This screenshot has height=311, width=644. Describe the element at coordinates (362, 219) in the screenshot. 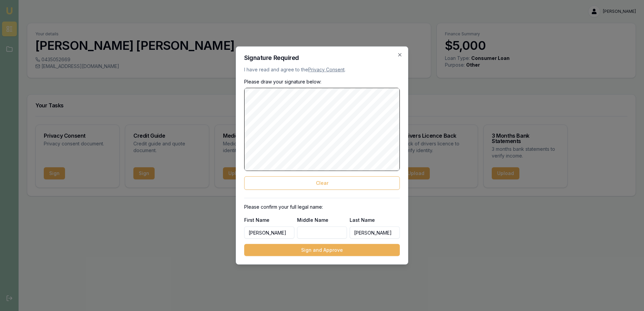

I see `label: Last Name` at that location.